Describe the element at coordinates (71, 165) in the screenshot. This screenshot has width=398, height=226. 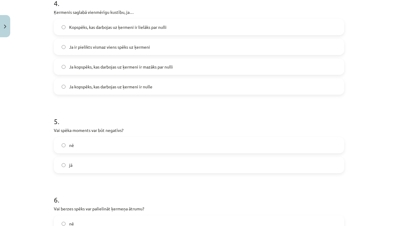
I see `span: jā` at that location.